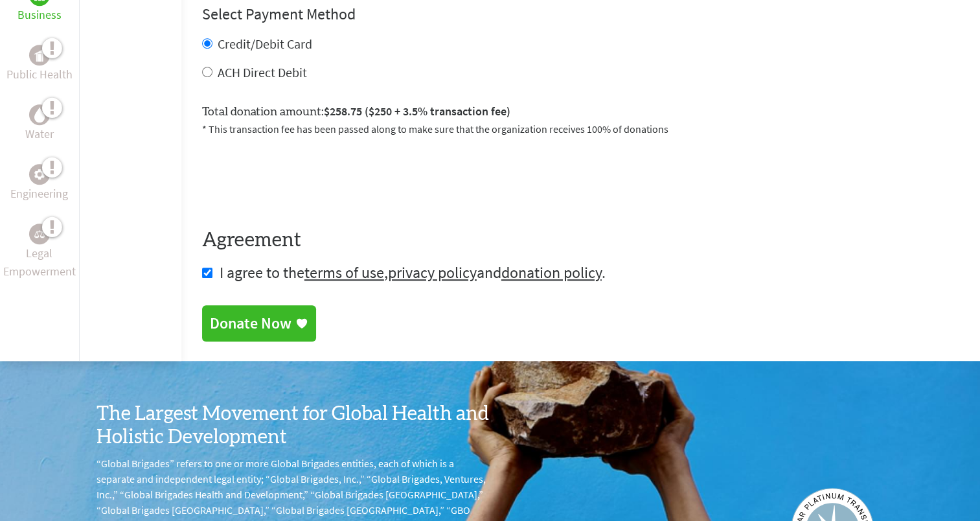 The width and height of the screenshot is (980, 521). What do you see at coordinates (40, 252) in the screenshot?
I see `a: Legal EmpowermentLegal Empowerment` at bounding box center [40, 252].